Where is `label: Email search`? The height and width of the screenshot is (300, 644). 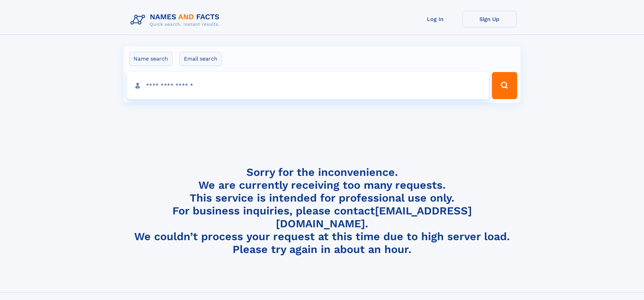
label: Email search is located at coordinates (201, 59).